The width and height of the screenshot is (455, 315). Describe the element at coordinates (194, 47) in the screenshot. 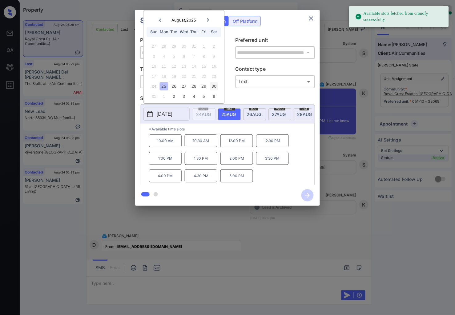

I see `div: Not available Thursday, July 31st, 2025` at that location.